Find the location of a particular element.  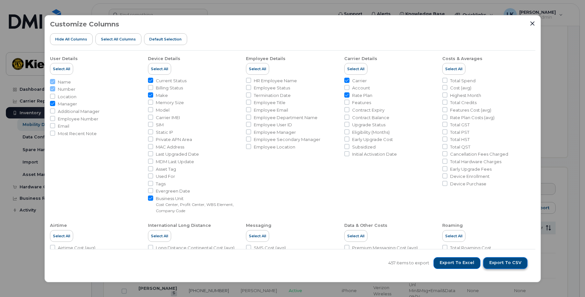

span: Evergreen Date is located at coordinates (173, 191).